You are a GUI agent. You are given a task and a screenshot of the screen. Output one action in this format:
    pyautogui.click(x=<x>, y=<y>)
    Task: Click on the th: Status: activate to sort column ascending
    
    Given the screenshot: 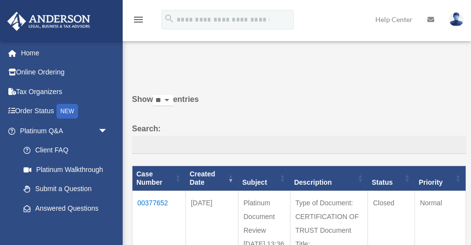 What is the action you would take?
    pyautogui.click(x=391, y=178)
    